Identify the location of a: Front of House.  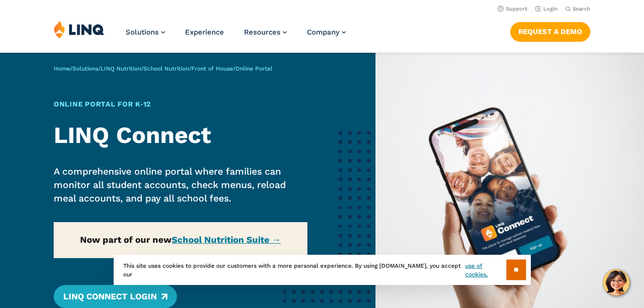
(212, 69).